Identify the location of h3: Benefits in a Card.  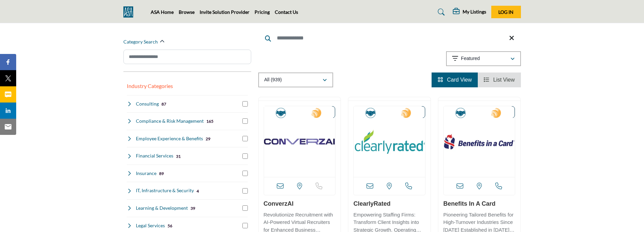
(480, 204).